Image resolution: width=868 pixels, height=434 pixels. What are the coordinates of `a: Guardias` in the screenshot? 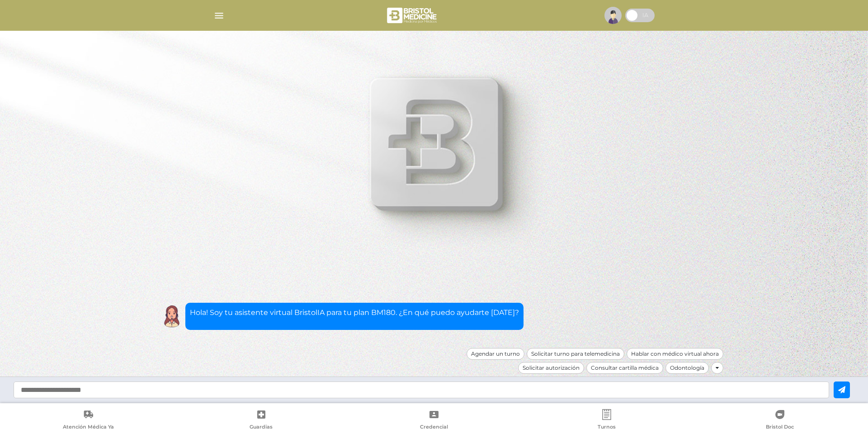 It's located at (261, 421).